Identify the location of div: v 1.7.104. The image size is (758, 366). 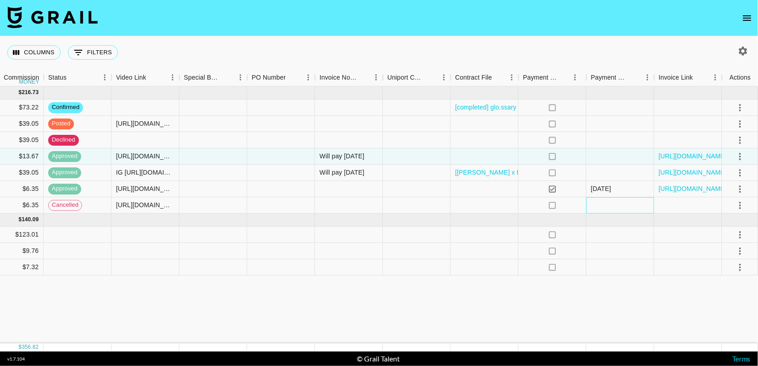
(16, 359).